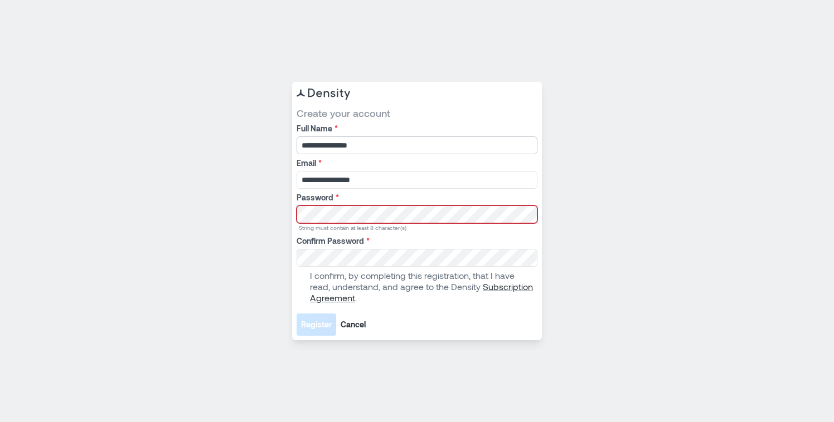 The image size is (834, 422). What do you see at coordinates (316, 325) in the screenshot?
I see `span: Register` at bounding box center [316, 325].